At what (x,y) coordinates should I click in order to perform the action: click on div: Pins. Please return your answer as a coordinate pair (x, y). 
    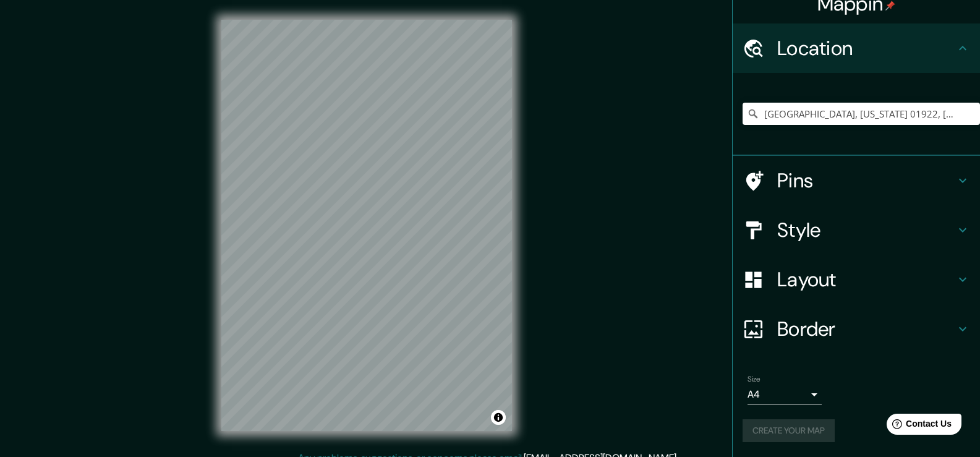
    Looking at the image, I should click on (856, 180).